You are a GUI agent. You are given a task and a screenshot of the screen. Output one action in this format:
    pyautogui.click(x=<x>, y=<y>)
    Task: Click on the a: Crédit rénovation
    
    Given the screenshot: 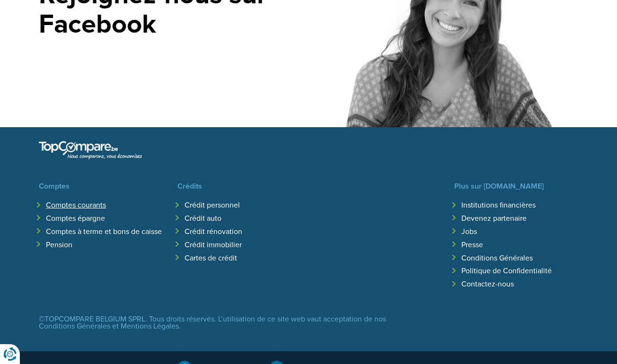 What is the action you would take?
    pyautogui.click(x=213, y=232)
    